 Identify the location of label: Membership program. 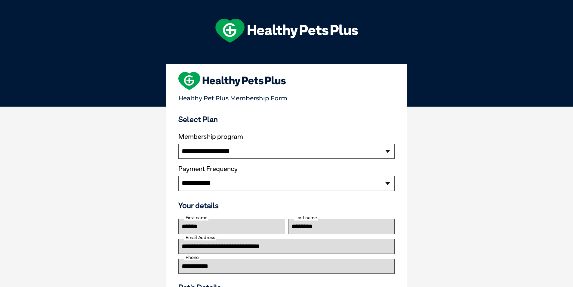
(286, 137).